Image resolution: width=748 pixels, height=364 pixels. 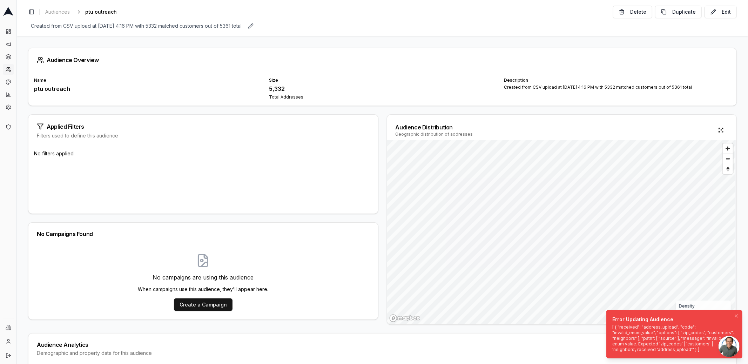 What do you see at coordinates (147, 89) in the screenshot?
I see `div: ptu outreach` at bounding box center [147, 89].